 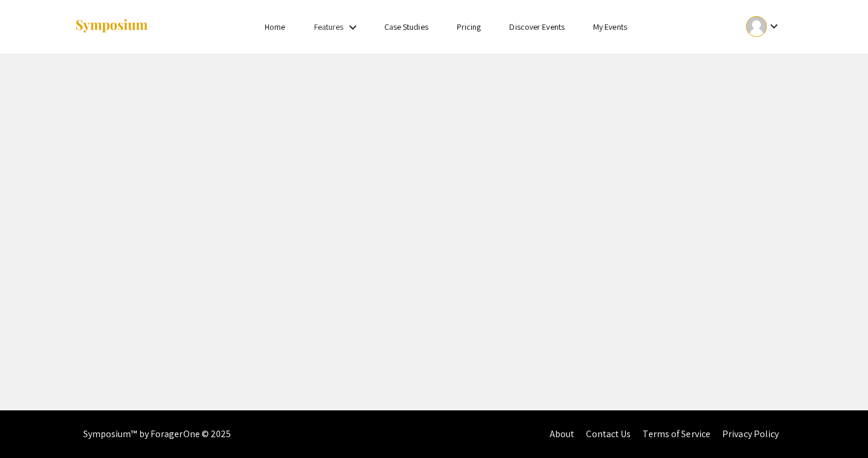 What do you see at coordinates (406, 27) in the screenshot?
I see `a: Case Studies` at bounding box center [406, 27].